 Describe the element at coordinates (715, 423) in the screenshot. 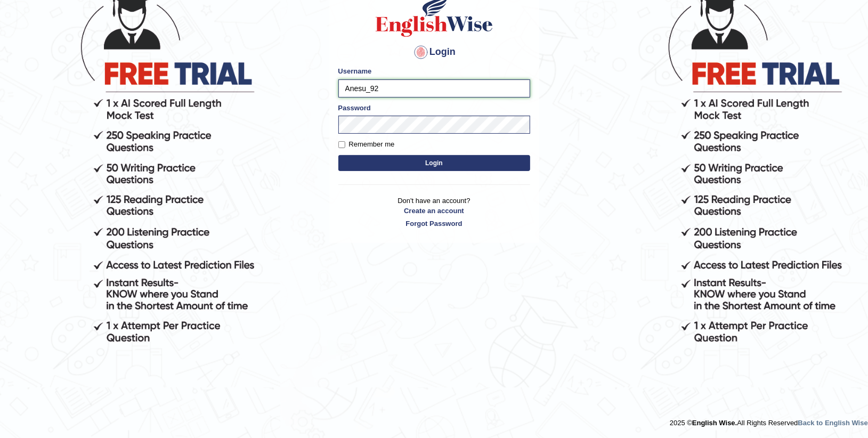

I see `strong: English Wise.` at that location.